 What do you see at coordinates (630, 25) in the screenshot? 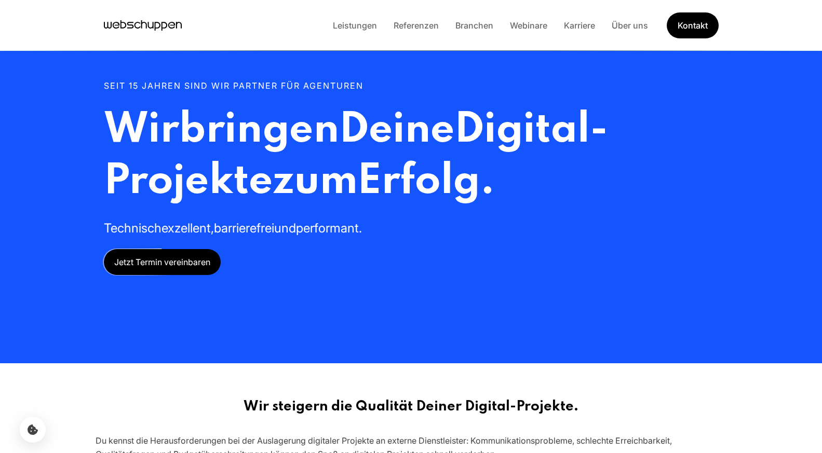
I see `a: Über uns` at bounding box center [630, 25].